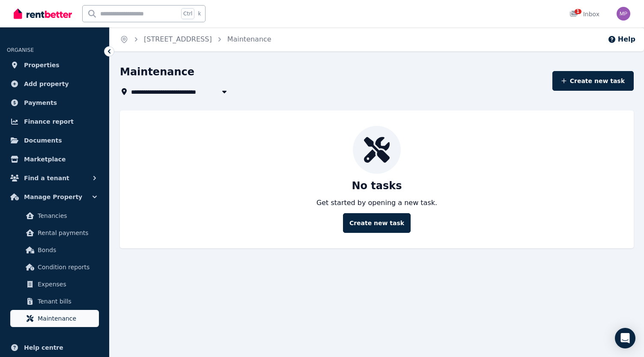 This screenshot has width=644, height=357. I want to click on span: ORGANISE, so click(20, 50).